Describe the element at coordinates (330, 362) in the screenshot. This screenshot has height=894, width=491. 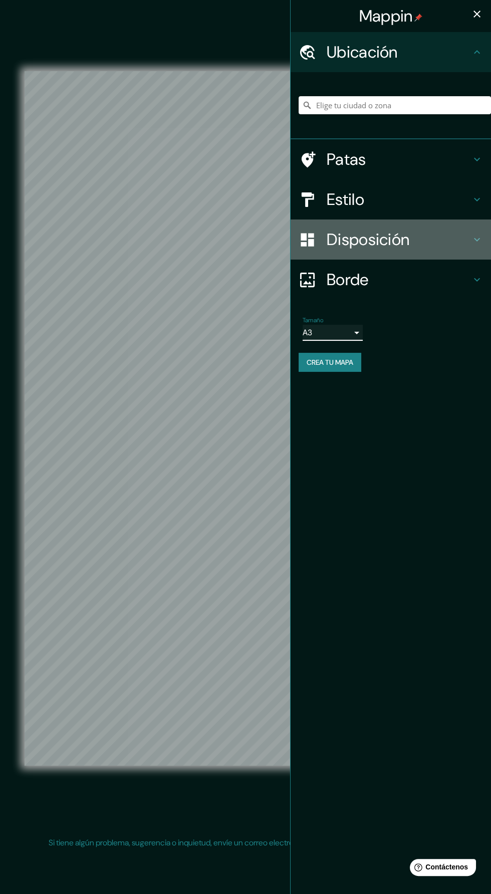
I see `font: Crea tu mapa` at that location.